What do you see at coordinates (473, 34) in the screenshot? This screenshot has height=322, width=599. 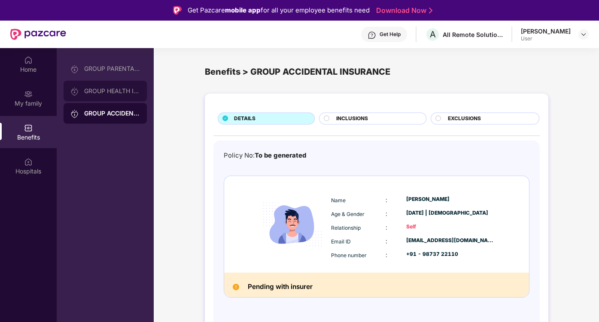 I see `div: All Remote Solutions Private Limited` at bounding box center [473, 34].